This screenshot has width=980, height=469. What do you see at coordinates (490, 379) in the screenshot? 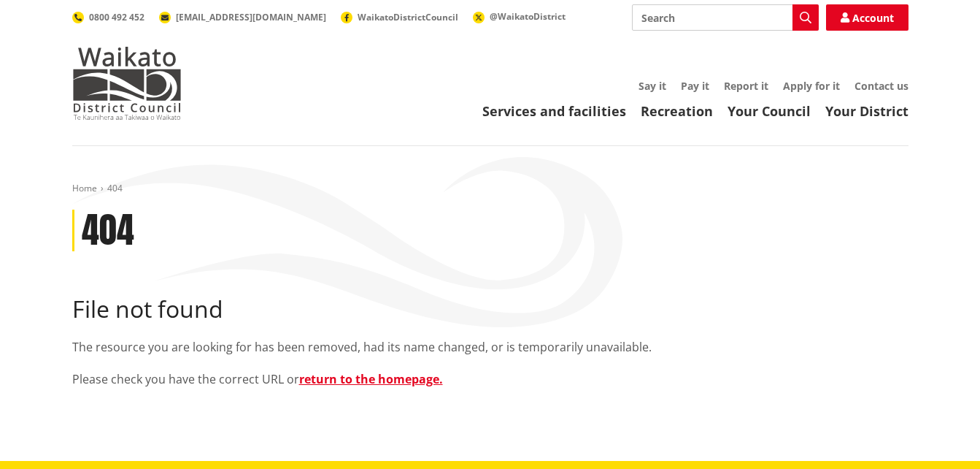
I see `p: Please check you have the correct URL or` at bounding box center [490, 379].